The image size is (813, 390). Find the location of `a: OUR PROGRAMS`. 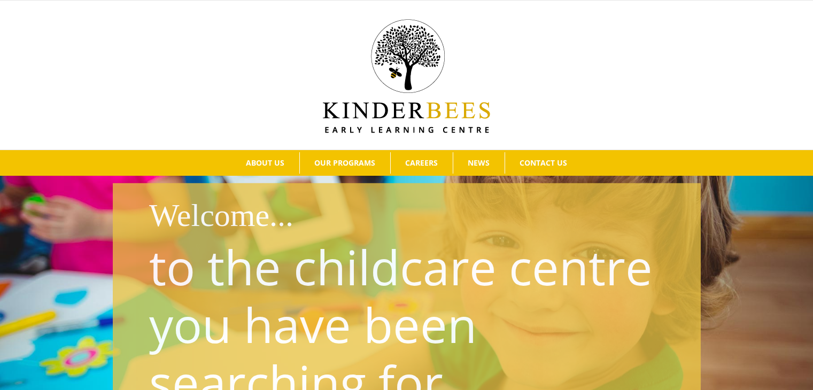

a: OUR PROGRAMS is located at coordinates (345, 163).